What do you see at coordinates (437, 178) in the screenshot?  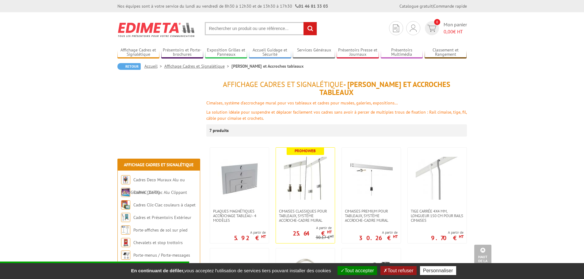 I see `img: Tige carrée 4x4 mm, longueur 150 cm pour rails cimaises` at bounding box center [437, 178].